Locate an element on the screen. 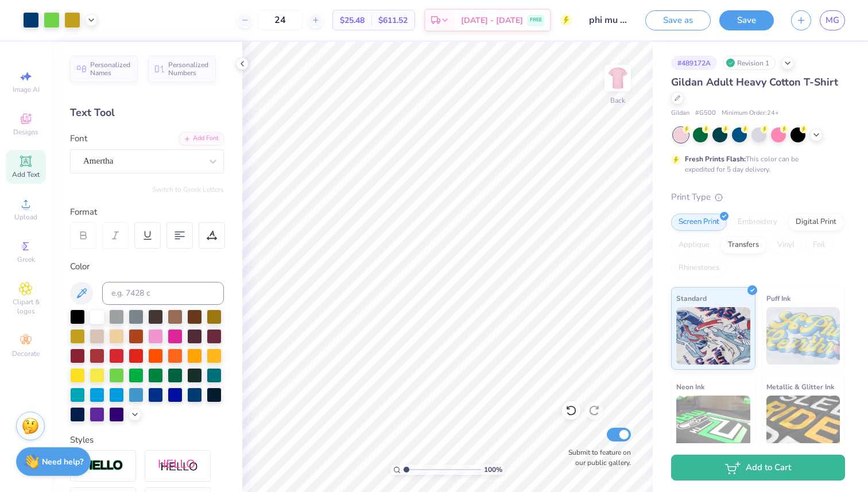 The height and width of the screenshot is (492, 868). button: Switch to Greek Letters is located at coordinates (188, 189).